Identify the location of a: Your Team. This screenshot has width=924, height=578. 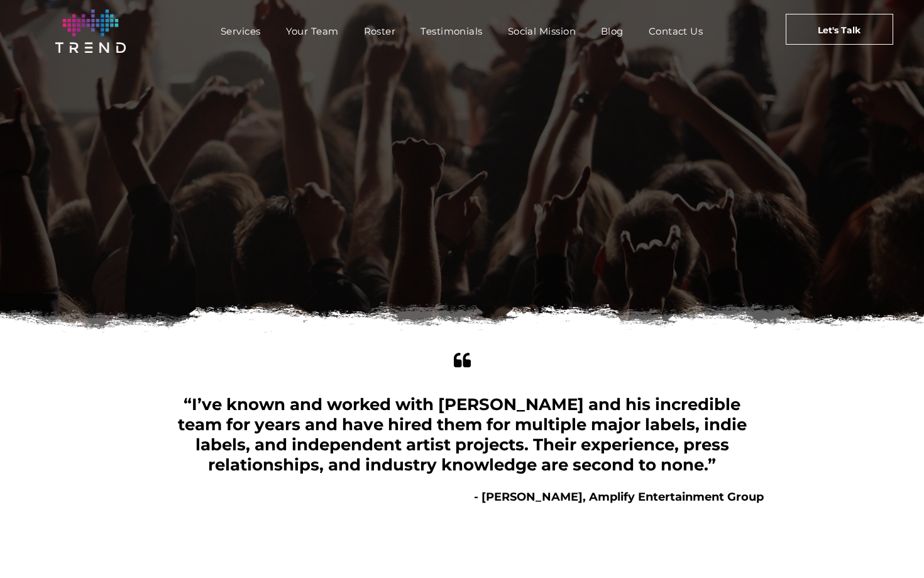
(313, 30).